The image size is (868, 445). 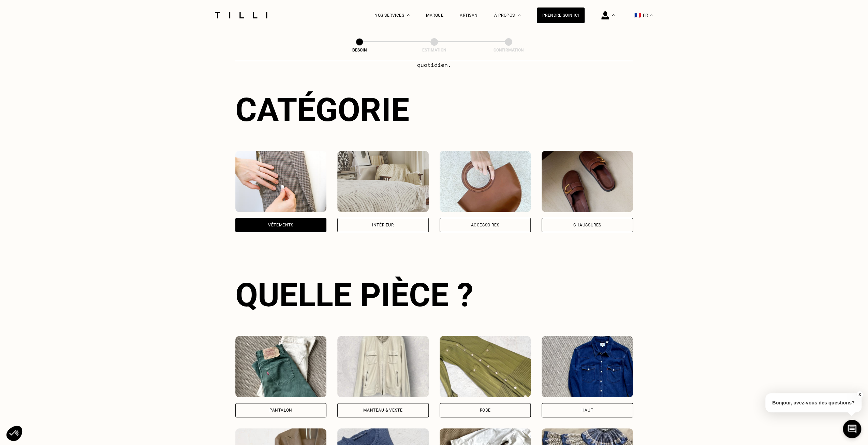 I want to click on div: Confirmation, so click(x=508, y=51).